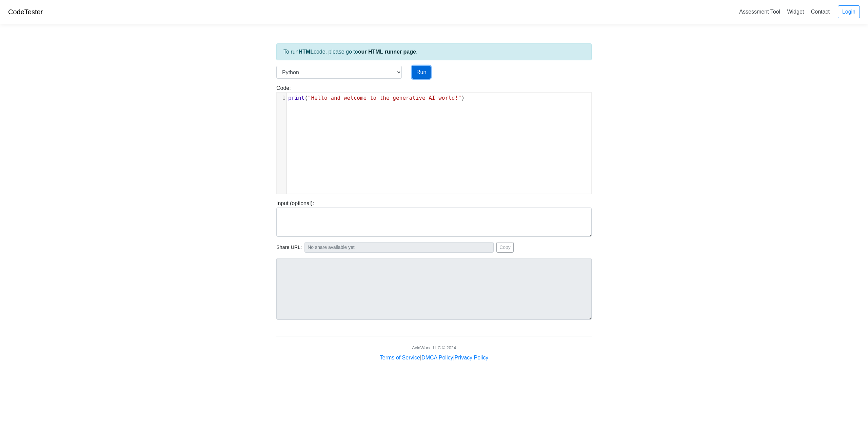 The image size is (868, 431). What do you see at coordinates (306, 51) in the screenshot?
I see `strong: HTML` at bounding box center [306, 51].